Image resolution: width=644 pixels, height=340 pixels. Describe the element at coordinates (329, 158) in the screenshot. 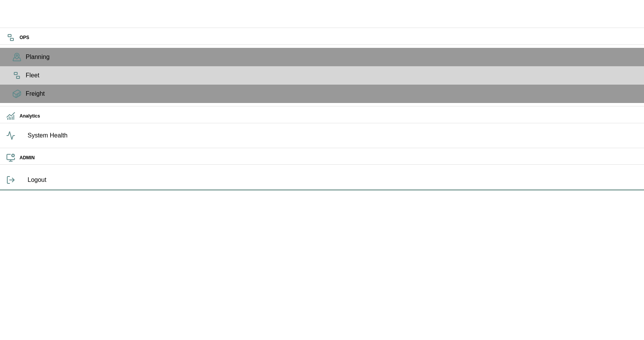

I see `h6: ADMIN` at that location.